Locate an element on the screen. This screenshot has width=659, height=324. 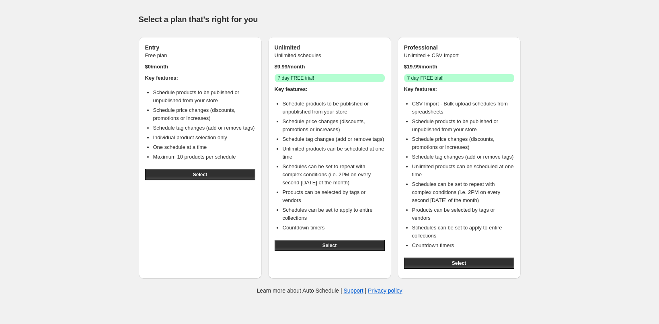
h3: Entry is located at coordinates (200, 47).